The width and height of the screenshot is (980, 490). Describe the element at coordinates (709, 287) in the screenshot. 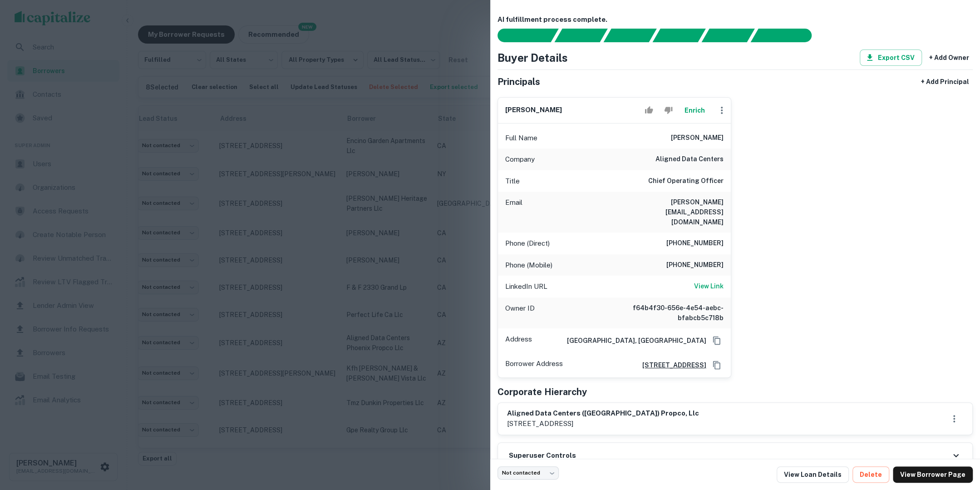

I see `a: View Link` at that location.